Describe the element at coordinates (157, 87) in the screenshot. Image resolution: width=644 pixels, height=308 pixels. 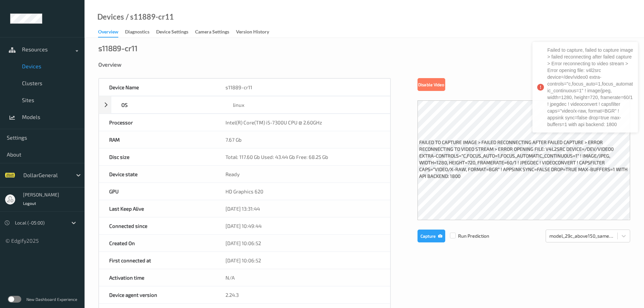
I see `div: Device Name` at that location.